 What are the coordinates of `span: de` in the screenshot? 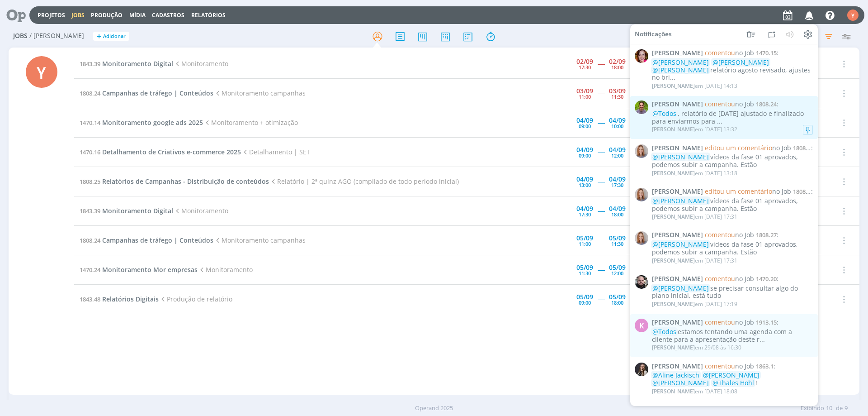 It's located at (839, 408).